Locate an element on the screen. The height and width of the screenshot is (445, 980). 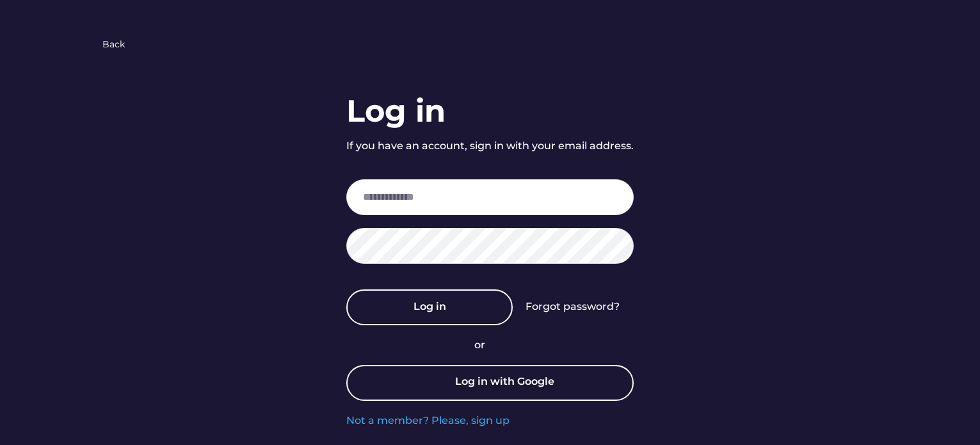
div: Not a member? Please, sign up is located at coordinates (428, 420).